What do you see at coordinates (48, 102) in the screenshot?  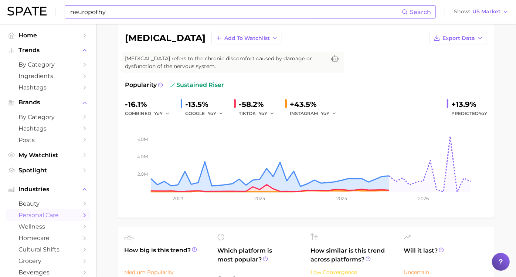 I see `button: Brands` at bounding box center [48, 102].